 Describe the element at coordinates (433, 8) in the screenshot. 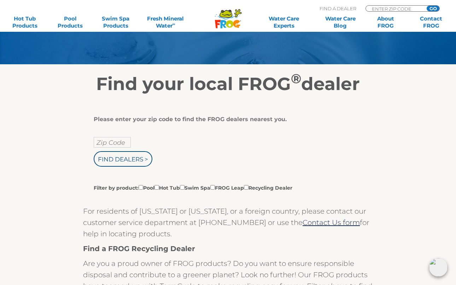

I see `input: GO` at that location.